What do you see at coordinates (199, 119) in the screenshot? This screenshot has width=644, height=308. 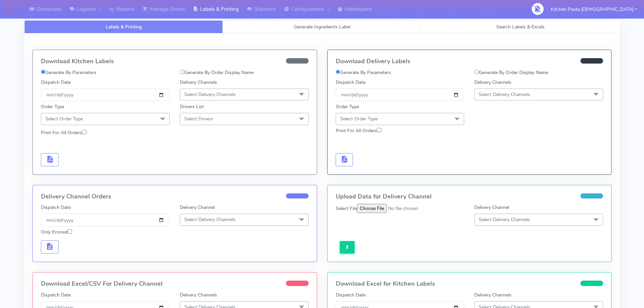 I see `span: Select Drivers` at bounding box center [199, 119].